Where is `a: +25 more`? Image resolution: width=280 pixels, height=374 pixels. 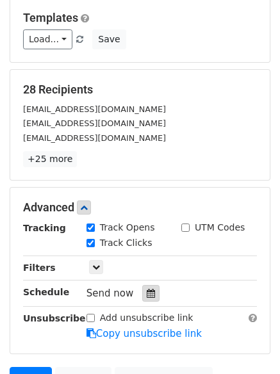
a: +25 more is located at coordinates (50, 159).